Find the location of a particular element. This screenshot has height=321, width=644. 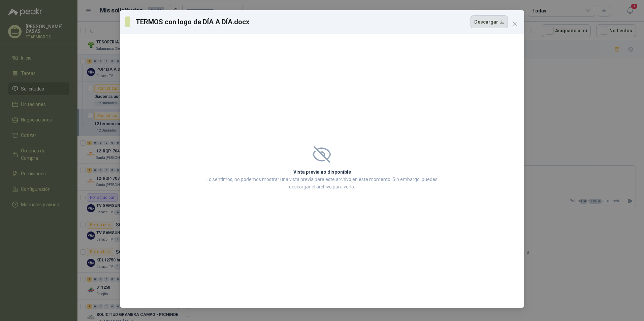

p: Lo sentimos, no podemos mostrar una vista previa para este archivo en este momento. Sin embargo, ... is located at coordinates (322, 183).